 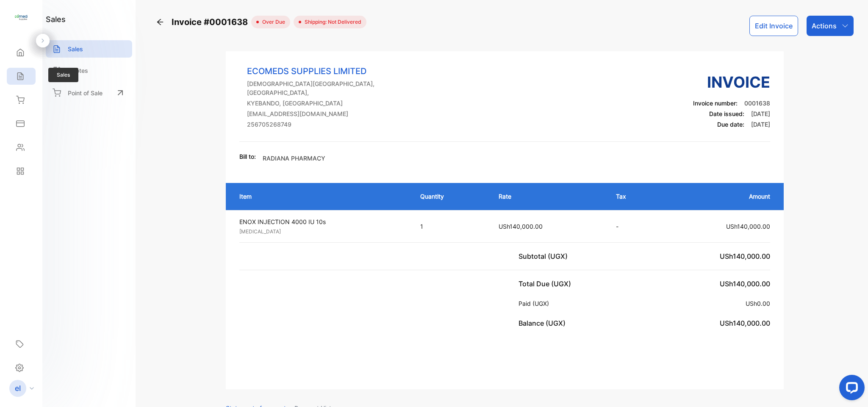 I want to click on p: Quotes, so click(x=78, y=70).